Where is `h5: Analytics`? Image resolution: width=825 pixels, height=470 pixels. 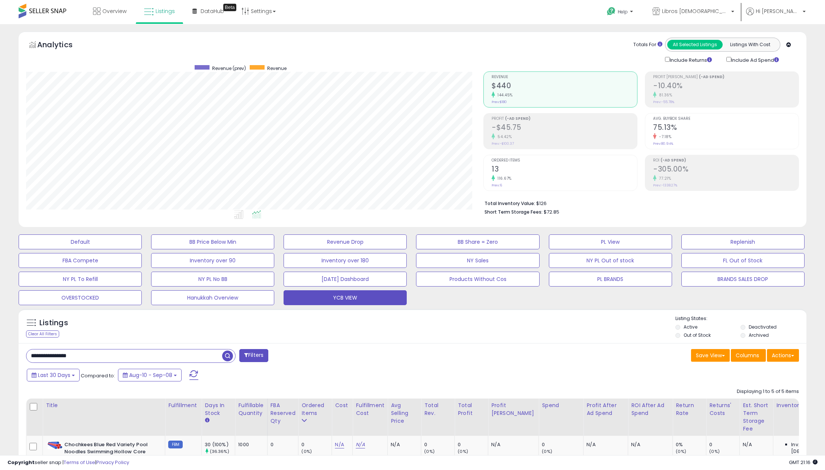 h5: Analytics is located at coordinates (62, 45).